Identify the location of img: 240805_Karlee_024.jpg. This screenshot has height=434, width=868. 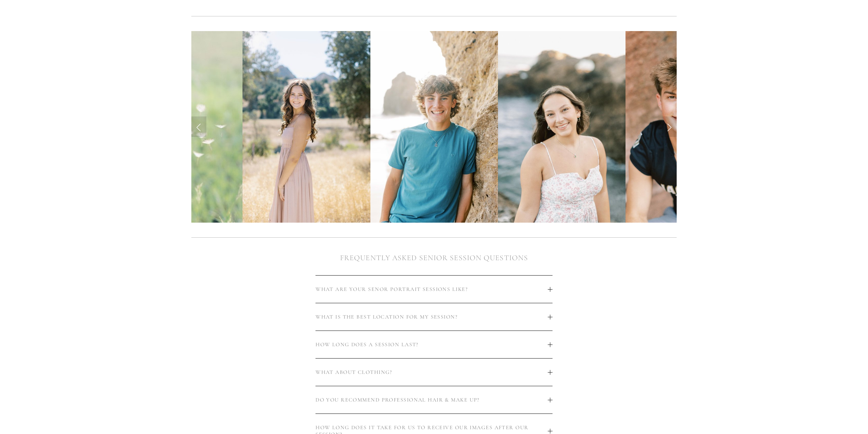
(562, 127).